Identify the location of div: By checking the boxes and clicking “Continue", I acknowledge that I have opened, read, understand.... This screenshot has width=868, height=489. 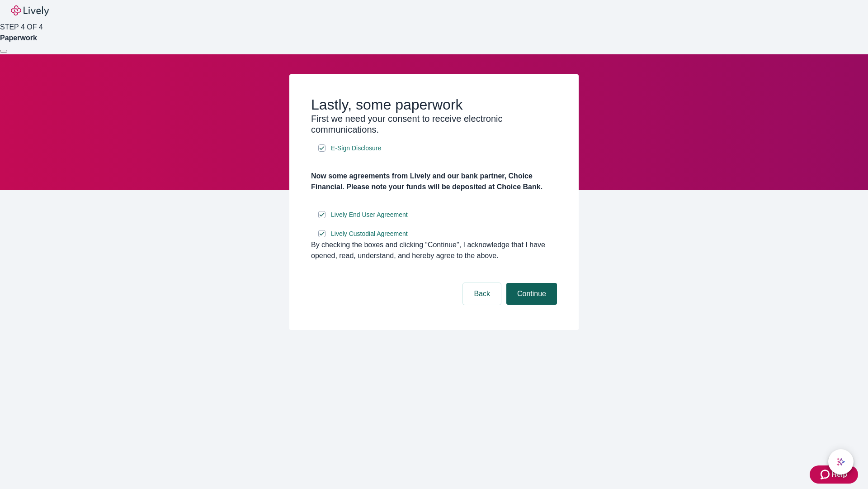
(434, 250).